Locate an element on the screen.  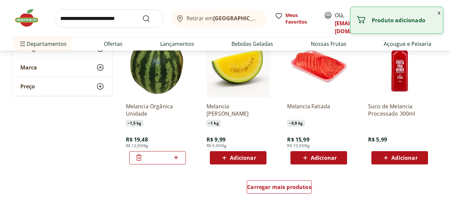
img: Hortifruti is located at coordinates (30, 18).